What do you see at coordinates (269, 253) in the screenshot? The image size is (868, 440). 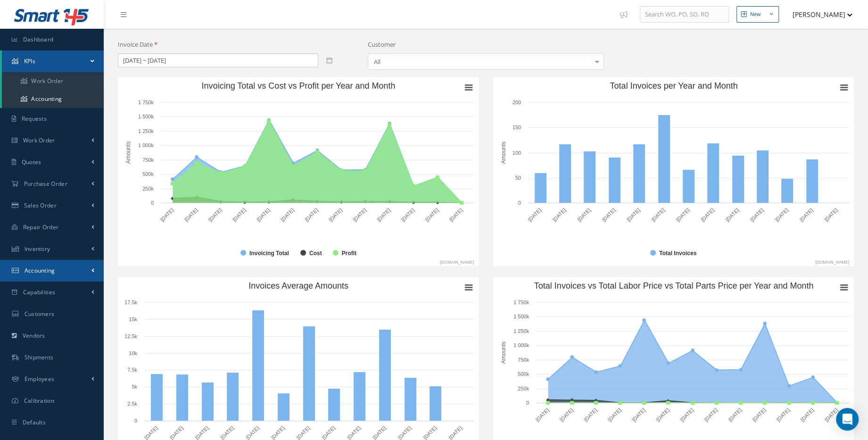 I see `text: Invoicing Total` at bounding box center [269, 253].